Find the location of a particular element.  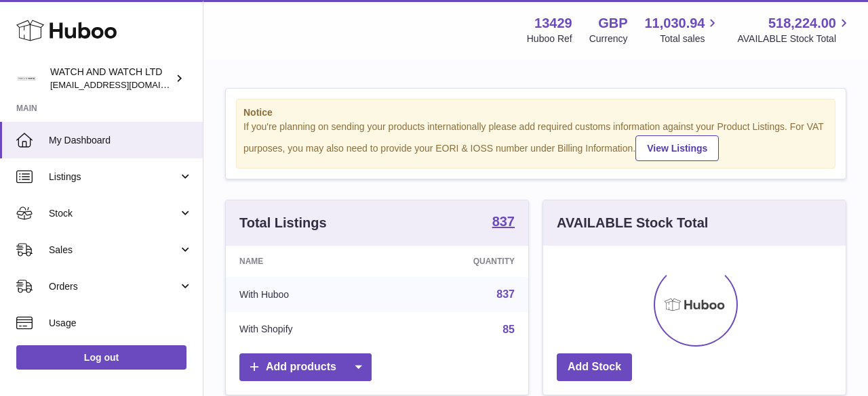

span: Usage is located at coordinates (120, 323).